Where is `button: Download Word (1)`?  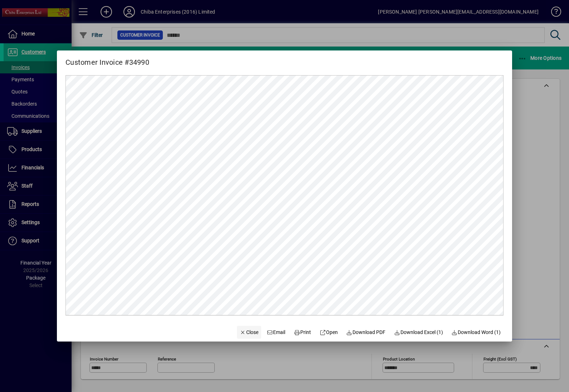 button: Download Word (1) is located at coordinates (477, 332).